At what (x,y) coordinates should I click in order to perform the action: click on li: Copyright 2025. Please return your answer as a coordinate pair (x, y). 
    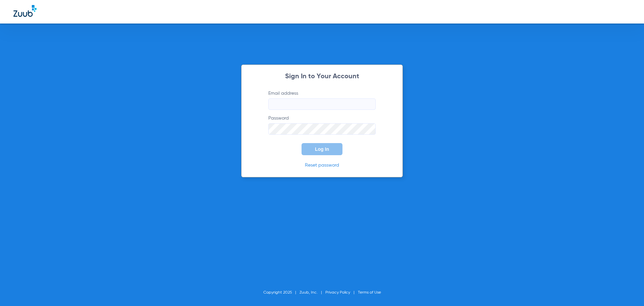
    Looking at the image, I should click on (282, 293).